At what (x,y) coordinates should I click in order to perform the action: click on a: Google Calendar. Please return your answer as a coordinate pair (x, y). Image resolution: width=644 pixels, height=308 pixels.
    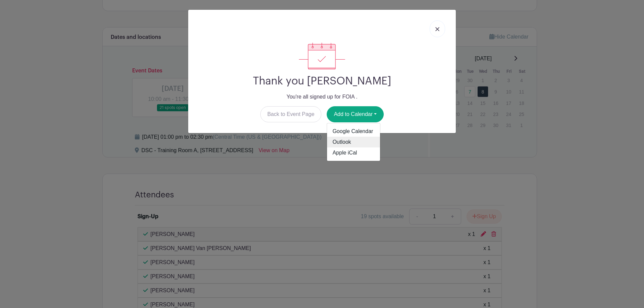
    Looking at the image, I should click on (353, 131).